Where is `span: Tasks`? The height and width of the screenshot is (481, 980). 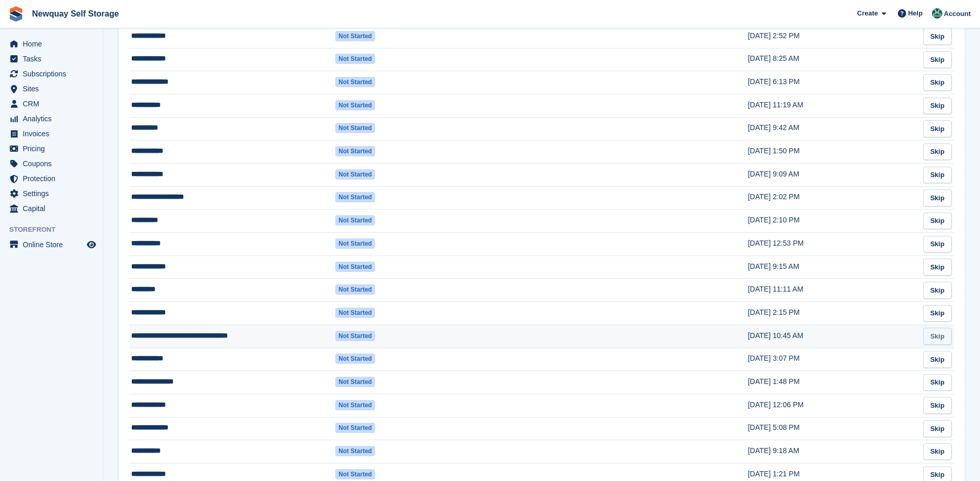 span: Tasks is located at coordinates (54, 59).